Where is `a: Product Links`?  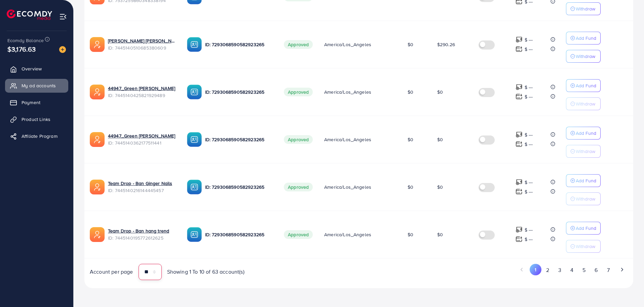
a: Product Links is located at coordinates (37, 119).